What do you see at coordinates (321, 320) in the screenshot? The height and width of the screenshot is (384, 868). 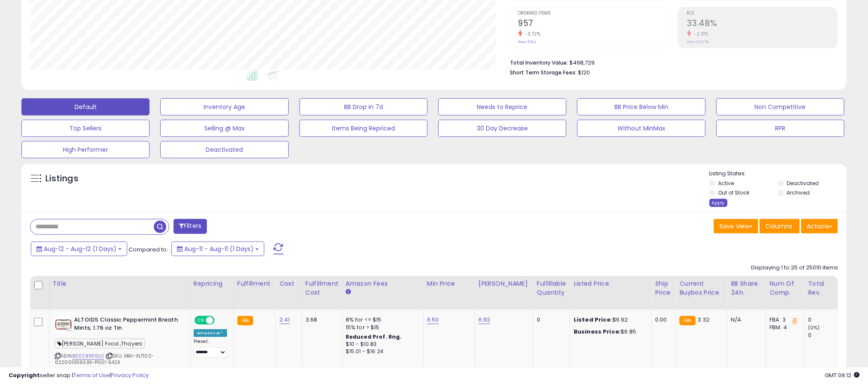 I see `div: 3.68` at bounding box center [321, 320].